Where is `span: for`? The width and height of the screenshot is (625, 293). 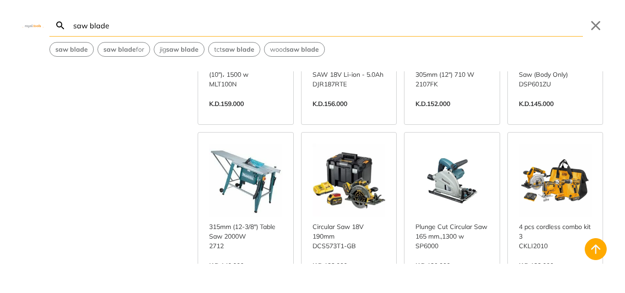
span: for is located at coordinates (123, 49).